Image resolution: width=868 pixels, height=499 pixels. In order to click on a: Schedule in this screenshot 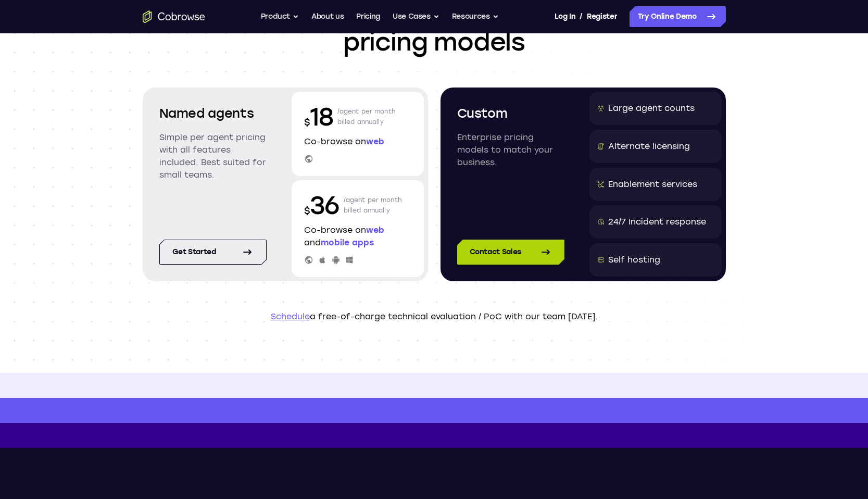, I will do `click(290, 316)`.